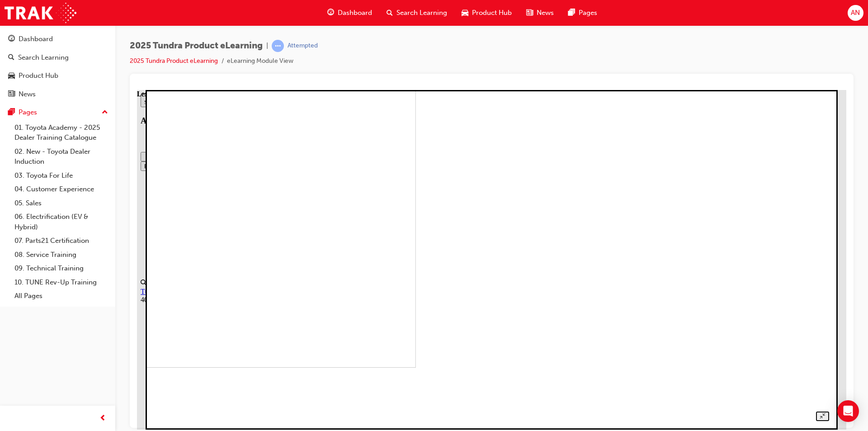 The height and width of the screenshot is (431, 868). I want to click on button: Pages, so click(57, 112).